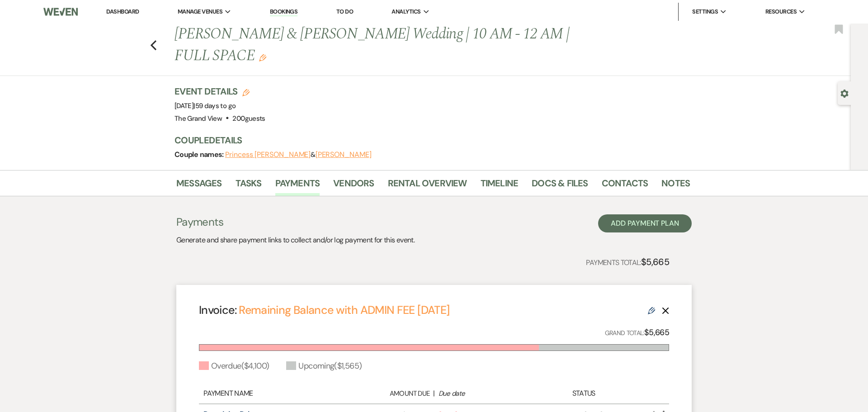 The width and height of the screenshot is (868, 412). Describe the element at coordinates (675, 186) in the screenshot. I see `a: Notes` at that location.